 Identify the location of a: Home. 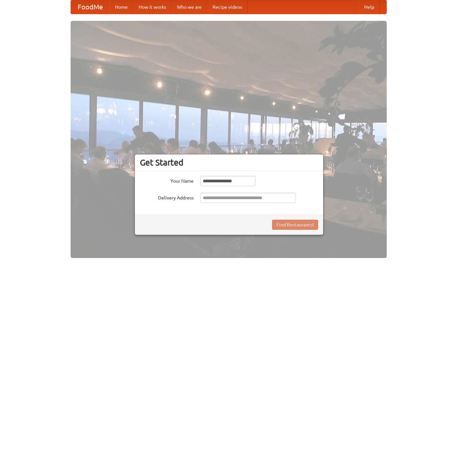
(122, 7).